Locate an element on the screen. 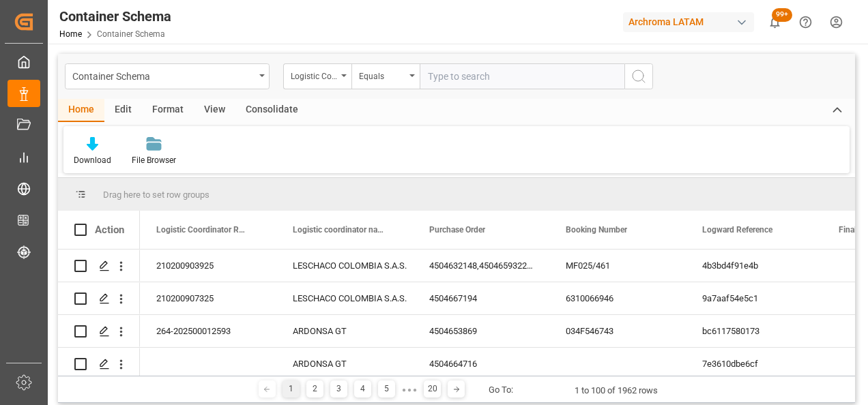 The height and width of the screenshot is (405, 868). span: 99+ is located at coordinates (782, 15).